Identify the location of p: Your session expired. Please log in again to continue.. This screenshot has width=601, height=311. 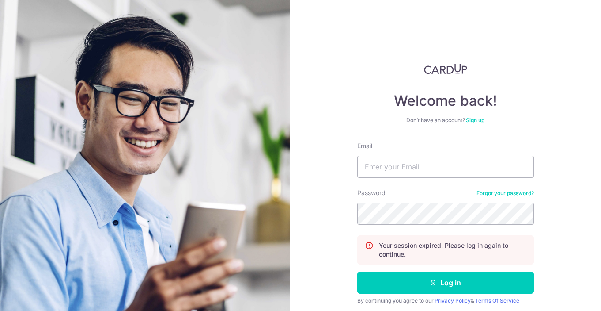
(453, 250).